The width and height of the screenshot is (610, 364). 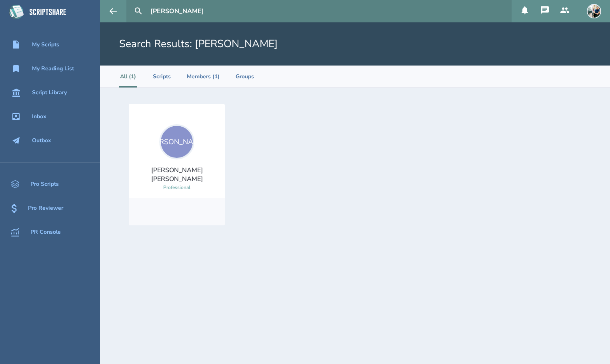 I want to click on div: Pro Reviewer, so click(x=46, y=208).